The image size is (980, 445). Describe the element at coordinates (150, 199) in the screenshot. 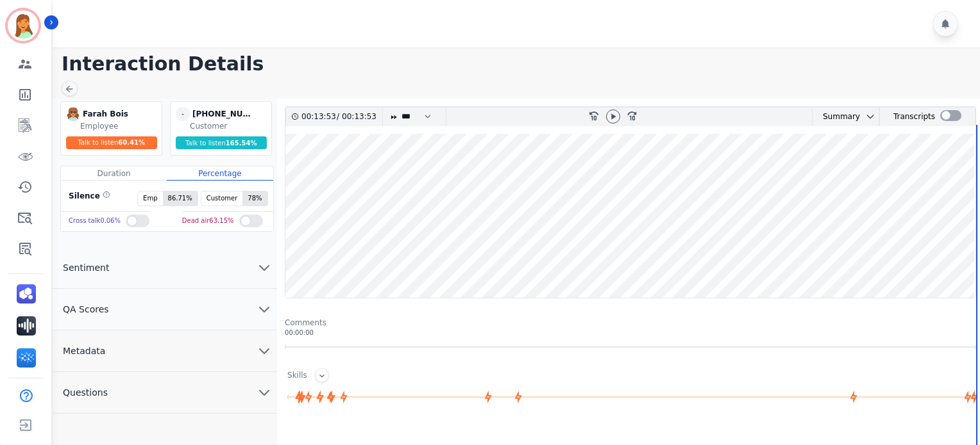

I see `span: Emp` at that location.